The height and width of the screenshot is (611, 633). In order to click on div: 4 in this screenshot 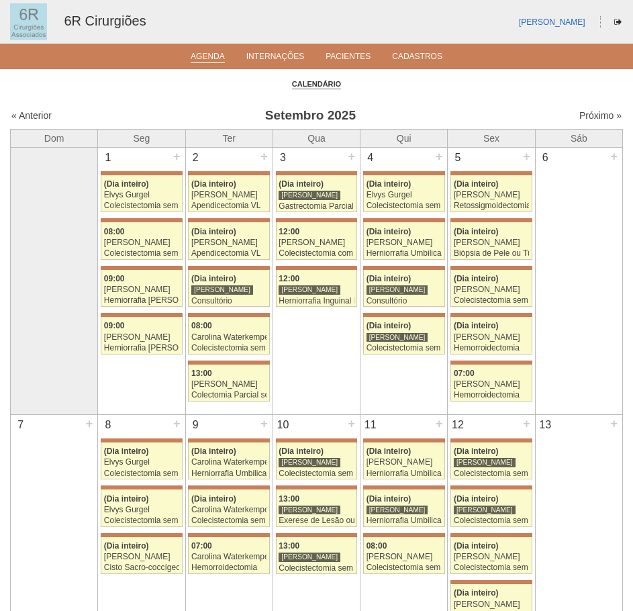, I will do `click(370, 158)`.